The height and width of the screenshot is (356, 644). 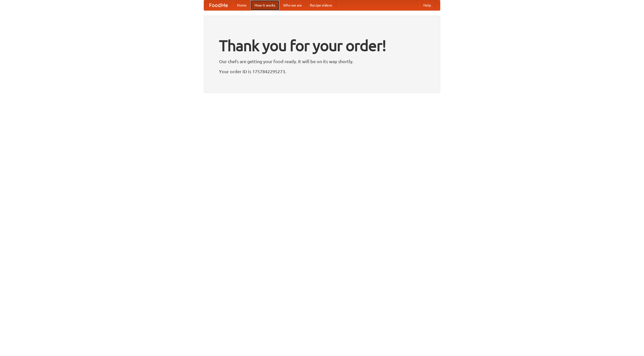 I want to click on p: Your order ID is 1757842295273., so click(x=322, y=72).